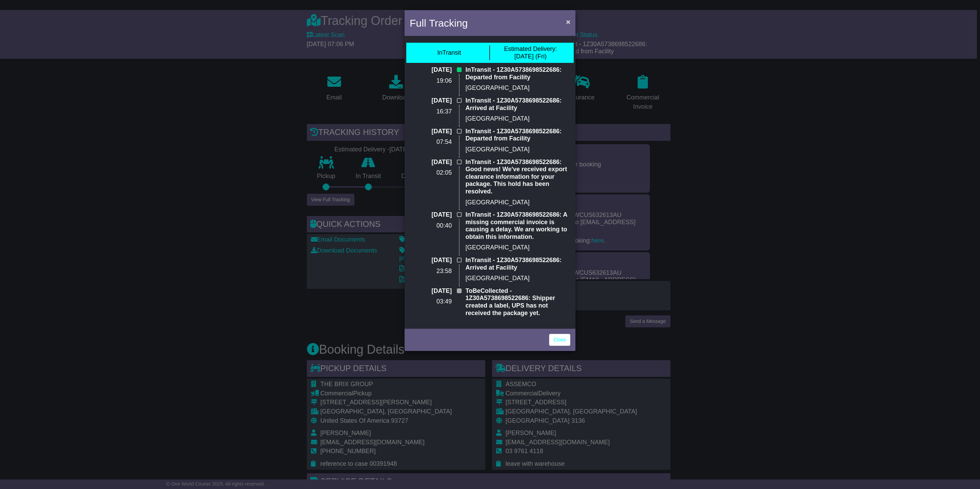 The width and height of the screenshot is (980, 489). I want to click on p: 16:37, so click(430, 111).